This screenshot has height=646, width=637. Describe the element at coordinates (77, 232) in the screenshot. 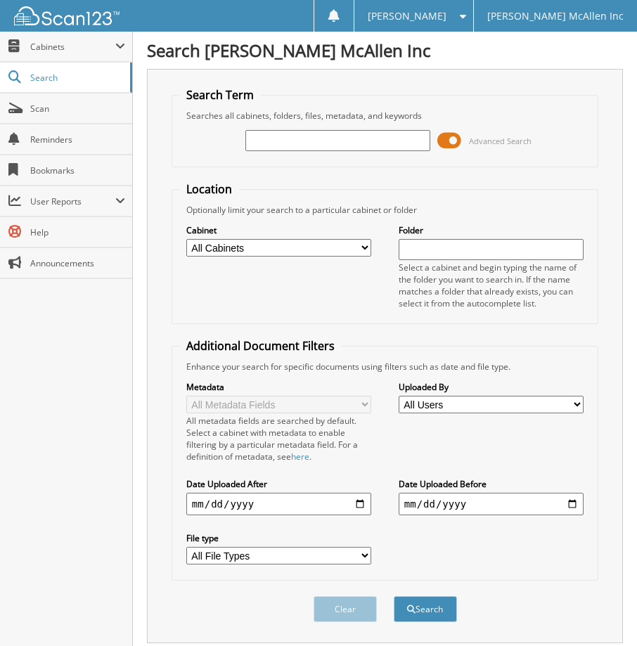

I see `span: Help` at that location.